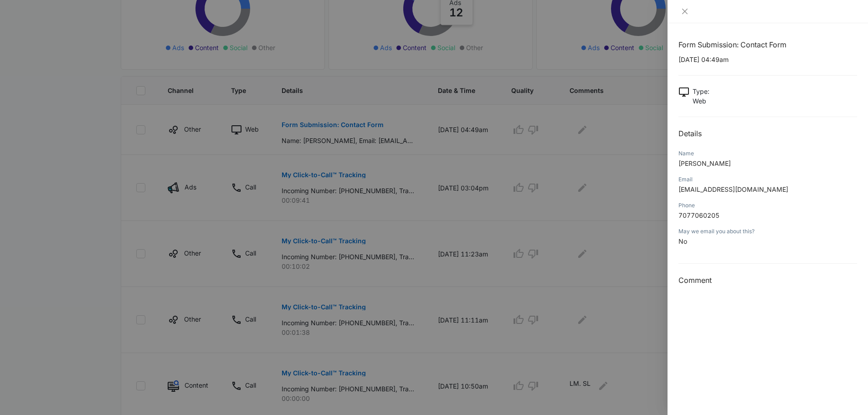 The height and width of the screenshot is (415, 868). Describe the element at coordinates (768, 180) in the screenshot. I see `div: Email` at that location.